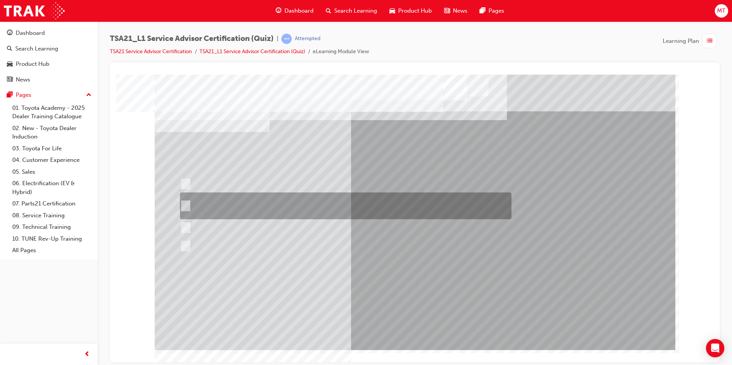 This screenshot has height=365, width=732. What do you see at coordinates (308, 39) in the screenshot?
I see `div: Attempted` at bounding box center [308, 39].